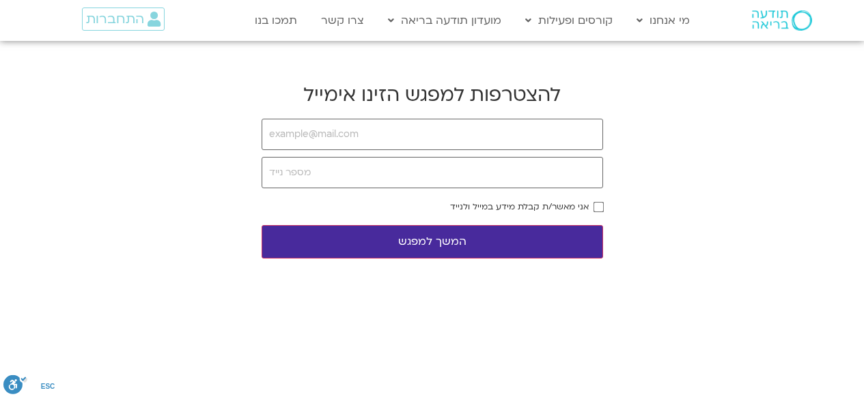 This screenshot has width=864, height=399. What do you see at coordinates (342, 20) in the screenshot?
I see `a: צרו קשר` at bounding box center [342, 20].